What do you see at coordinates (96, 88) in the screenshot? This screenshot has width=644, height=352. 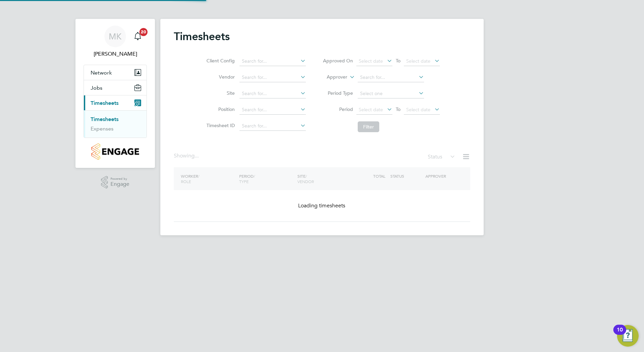 I see `span: Jobs` at bounding box center [96, 88].